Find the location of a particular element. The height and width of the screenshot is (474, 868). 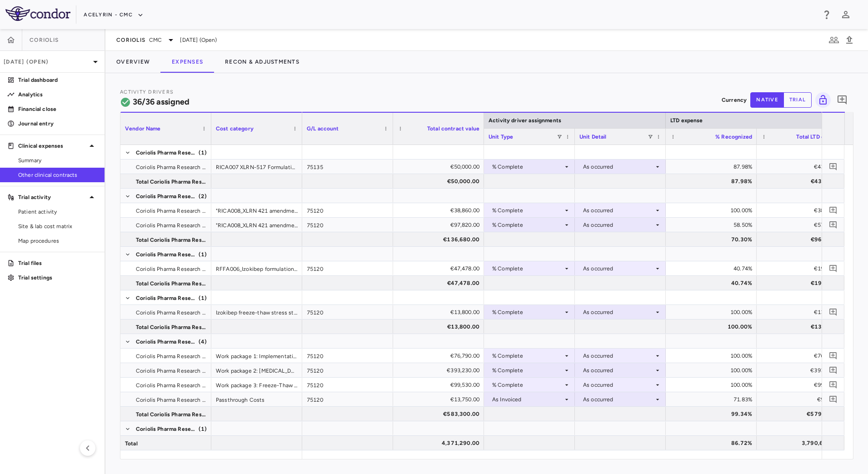

span: % Recognized is located at coordinates (733, 137).